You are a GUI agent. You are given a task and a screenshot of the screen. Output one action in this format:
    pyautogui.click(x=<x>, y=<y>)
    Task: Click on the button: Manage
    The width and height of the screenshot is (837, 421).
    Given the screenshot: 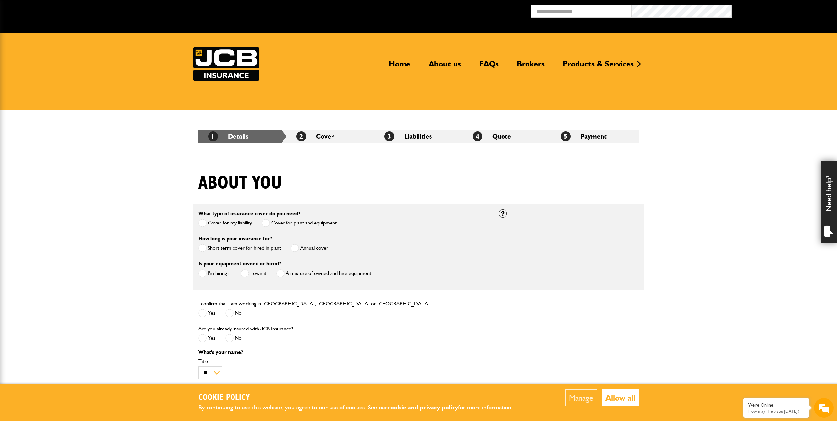 What is the action you would take?
    pyautogui.click(x=581, y=397)
    